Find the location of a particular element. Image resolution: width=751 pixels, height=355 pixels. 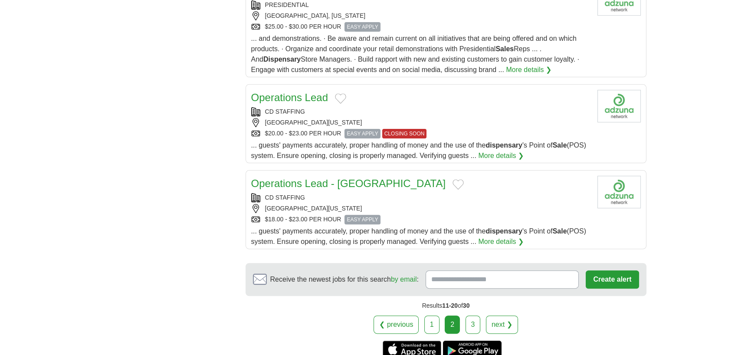

a: Operations Lead is located at coordinates (289, 97).